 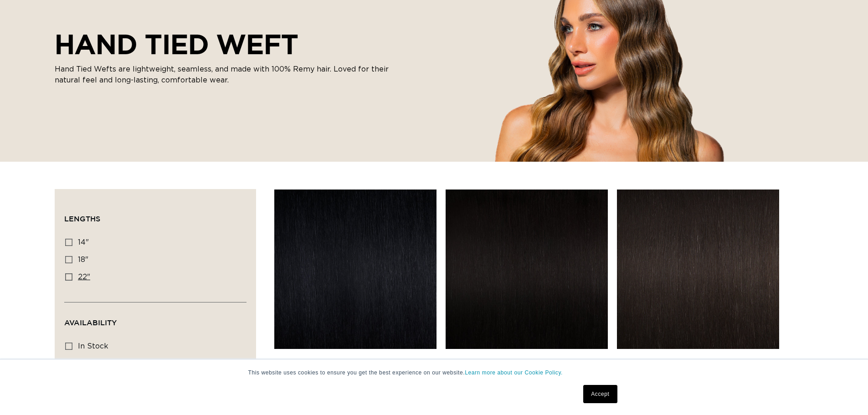 I want to click on summary: Lengths (0 selected), so click(x=156, y=215).